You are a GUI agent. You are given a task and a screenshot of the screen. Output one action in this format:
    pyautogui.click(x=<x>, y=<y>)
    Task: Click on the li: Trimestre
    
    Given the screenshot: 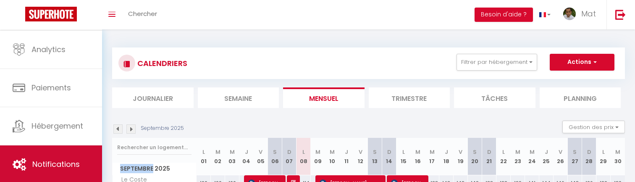 What is the action you would take?
    pyautogui.click(x=409, y=97)
    